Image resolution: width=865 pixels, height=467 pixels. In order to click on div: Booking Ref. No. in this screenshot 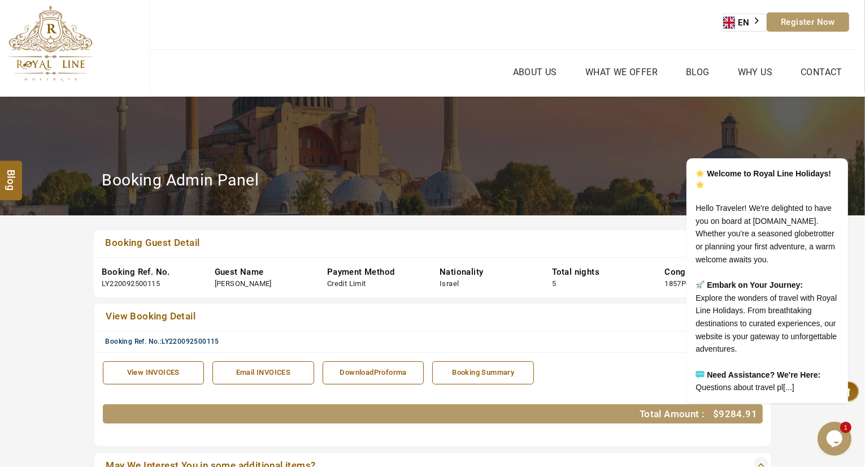, I will do `click(150, 272)`.